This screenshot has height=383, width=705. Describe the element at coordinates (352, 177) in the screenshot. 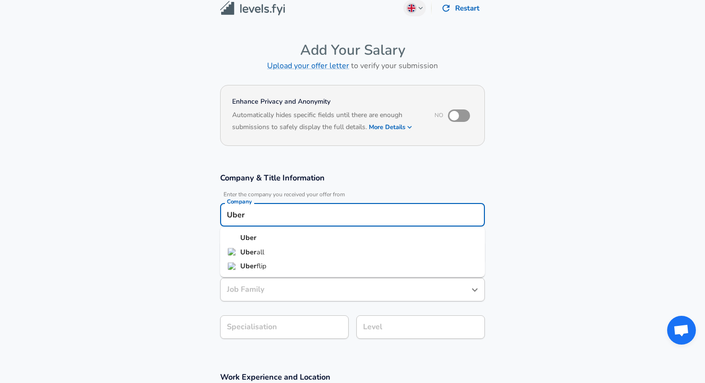

I see `h3: Company & Title Information` at that location.